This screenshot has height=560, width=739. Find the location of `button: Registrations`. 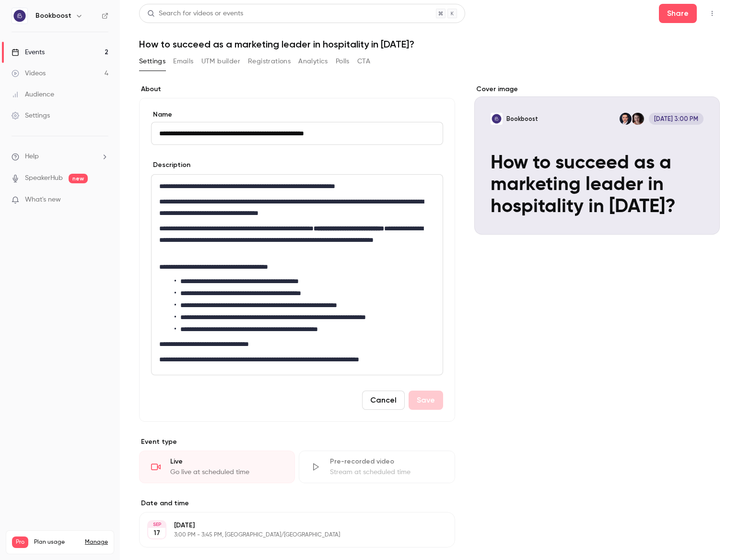

button: Registrations is located at coordinates (269, 61).